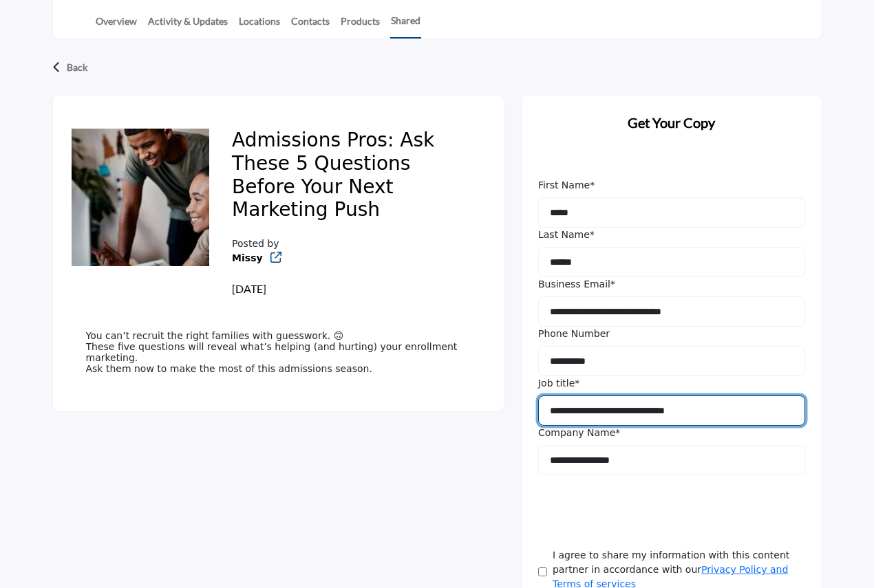 The height and width of the screenshot is (588, 874). What do you see at coordinates (405, 25) in the screenshot?
I see `a: Shared` at bounding box center [405, 25].